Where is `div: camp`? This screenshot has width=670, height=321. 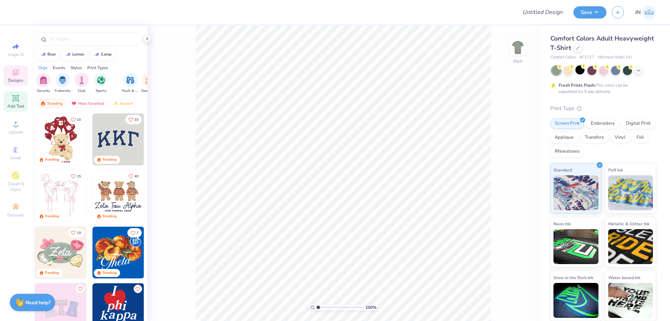 div: camp is located at coordinates (106, 54).